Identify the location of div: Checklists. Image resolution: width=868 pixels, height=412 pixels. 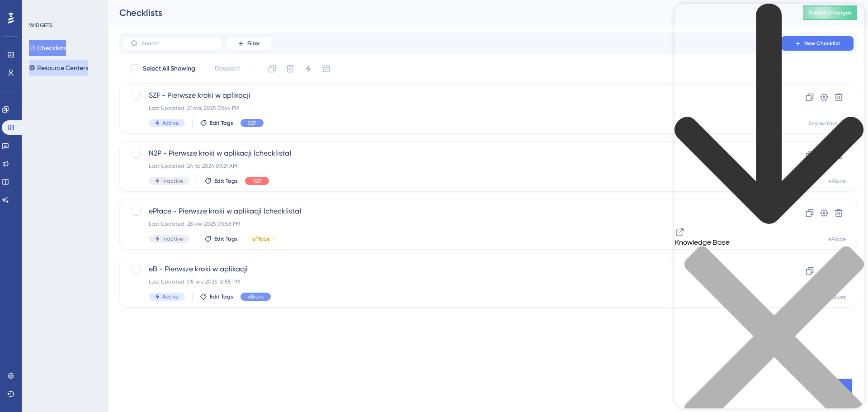
(450, 13).